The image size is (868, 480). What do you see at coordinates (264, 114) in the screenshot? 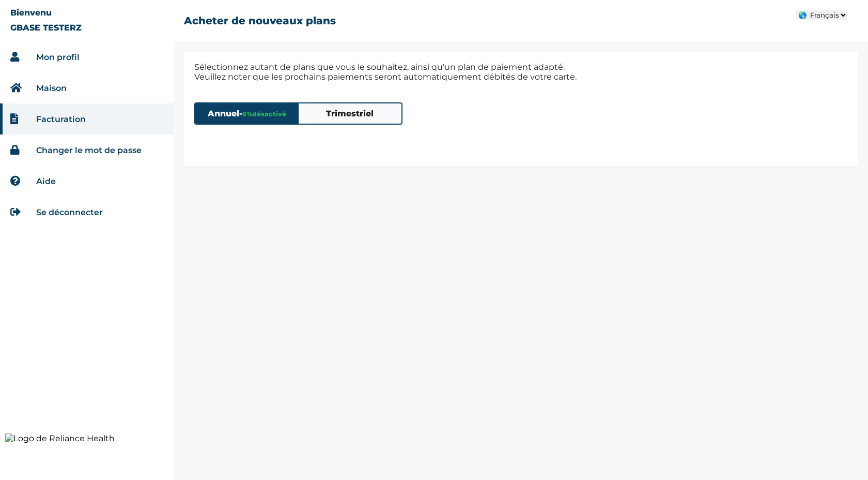
I see `span: 5 % désactivé` at bounding box center [264, 114].